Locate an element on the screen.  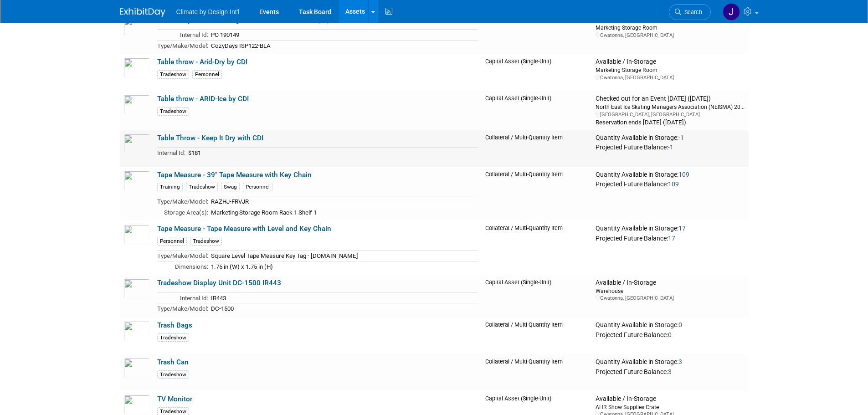
td: Dimensions: is located at coordinates (183, 266).